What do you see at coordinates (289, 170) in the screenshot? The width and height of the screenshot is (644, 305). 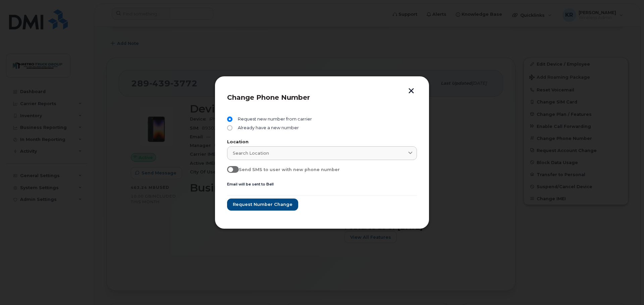 I see `span: Send SMS to user with new phone number` at bounding box center [289, 170].